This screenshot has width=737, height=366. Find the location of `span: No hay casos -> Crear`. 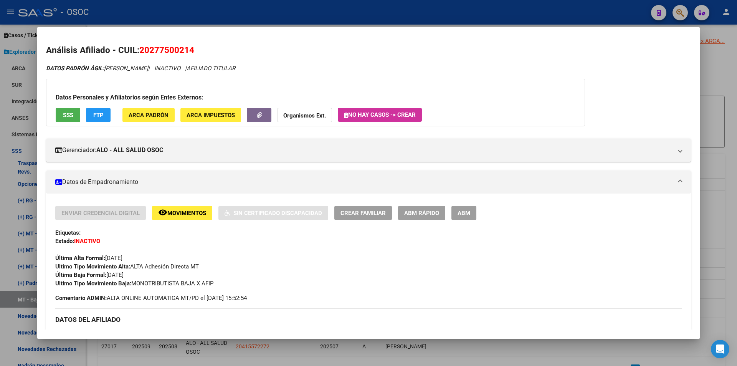

span: No hay casos -> Crear is located at coordinates (379, 115).